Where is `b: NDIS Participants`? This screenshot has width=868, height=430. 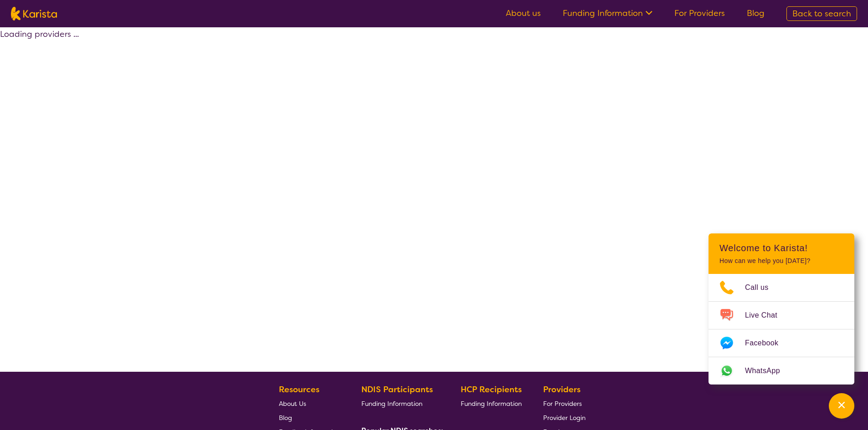 b: NDIS Participants is located at coordinates (397, 390).